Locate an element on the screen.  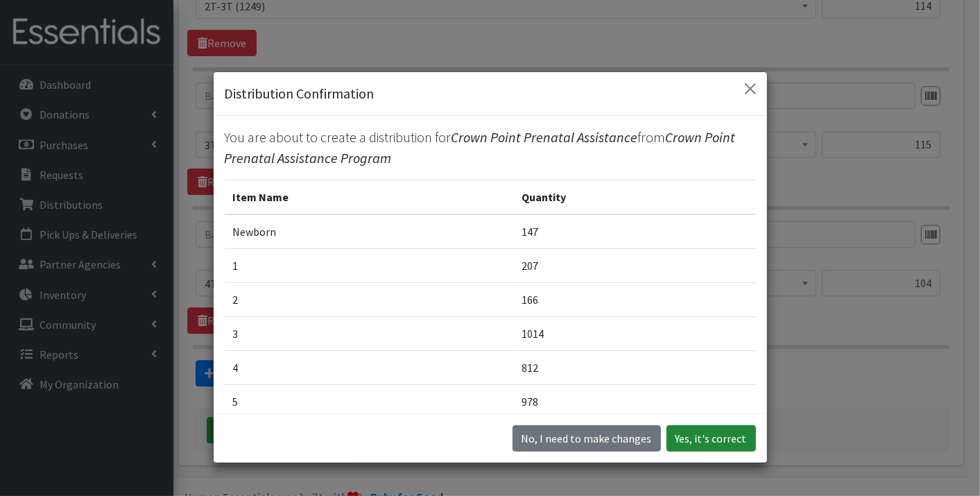
th: Item Name is located at coordinates (369, 198).